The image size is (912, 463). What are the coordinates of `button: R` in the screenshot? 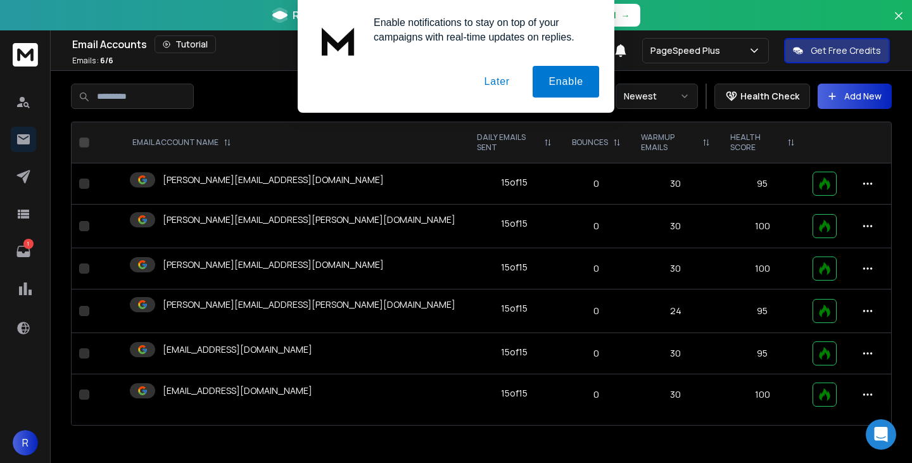 It's located at (25, 443).